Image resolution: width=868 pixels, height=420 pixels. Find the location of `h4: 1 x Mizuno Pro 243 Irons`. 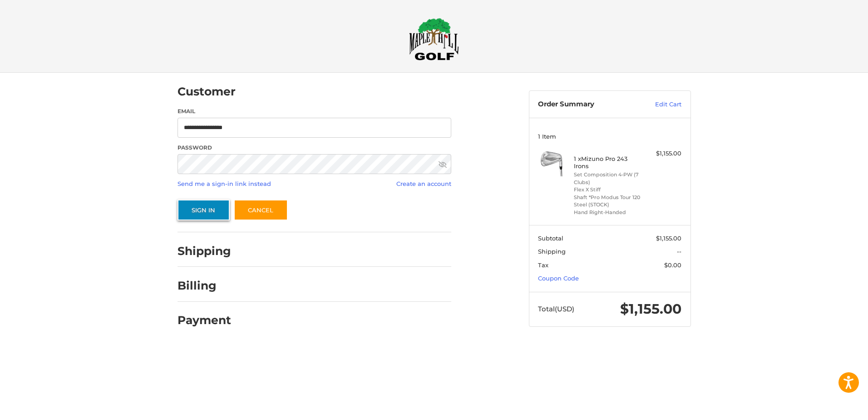

h4: 1 x Mizuno Pro 243 Irons is located at coordinates (609, 162).